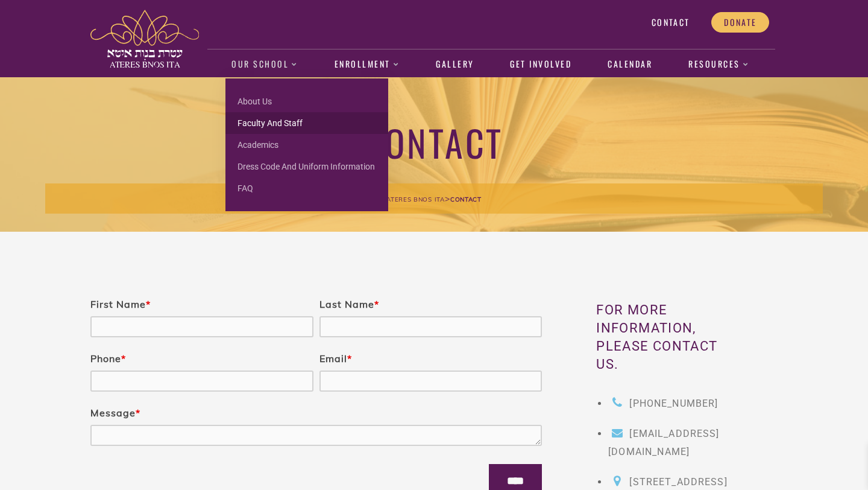  Describe the element at coordinates (416, 199) in the screenshot. I see `a: Ateres Bnos Ita` at that location.